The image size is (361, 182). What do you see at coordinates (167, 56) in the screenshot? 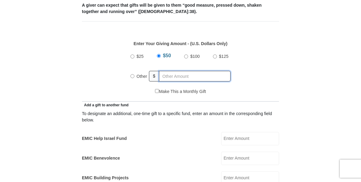
I see `span: $50` at bounding box center [167, 56].